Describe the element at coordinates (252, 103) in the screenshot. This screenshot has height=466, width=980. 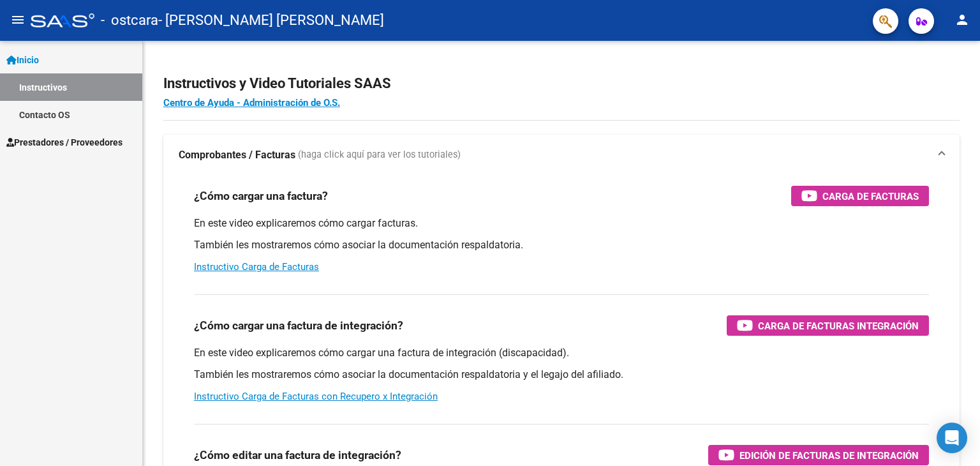
I see `a: Centro de Ayuda - Administración de O.S.` at that location.